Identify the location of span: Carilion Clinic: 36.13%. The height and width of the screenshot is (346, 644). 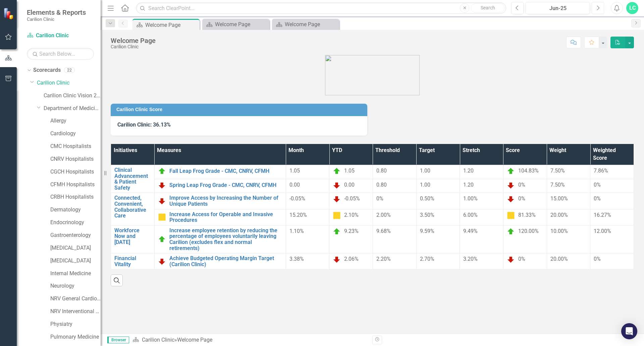
(144, 124).